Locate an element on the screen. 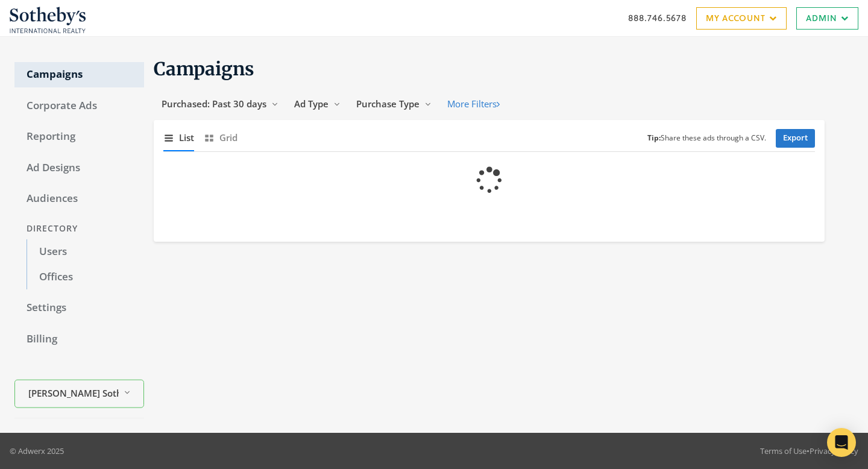 This screenshot has width=868, height=469. a: Billing is located at coordinates (79, 340).